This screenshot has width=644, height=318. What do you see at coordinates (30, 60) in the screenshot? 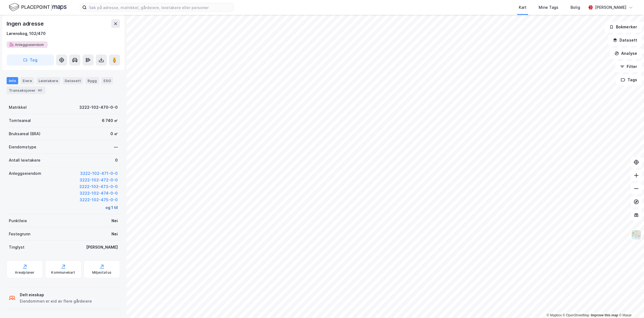
I see `button: Tag` at bounding box center [30, 60].